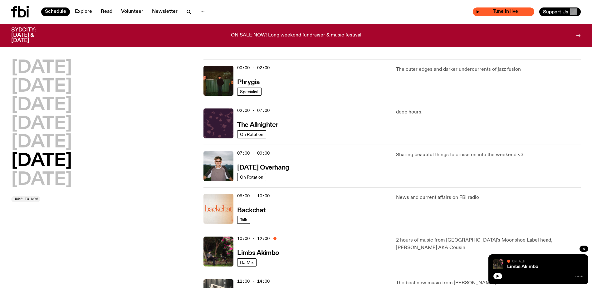  Describe the element at coordinates (243, 220) in the screenshot. I see `a: Talk` at that location.